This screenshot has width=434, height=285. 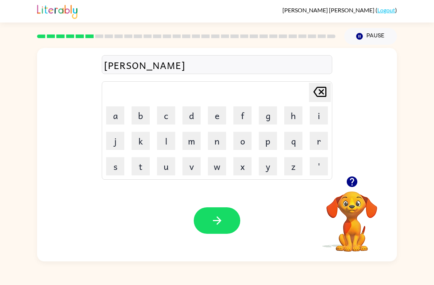 I want to click on button: x, so click(x=243, y=167).